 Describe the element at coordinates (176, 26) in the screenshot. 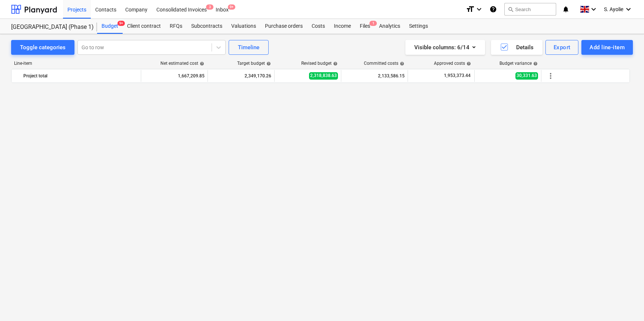

I see `a: RFQs` at that location.